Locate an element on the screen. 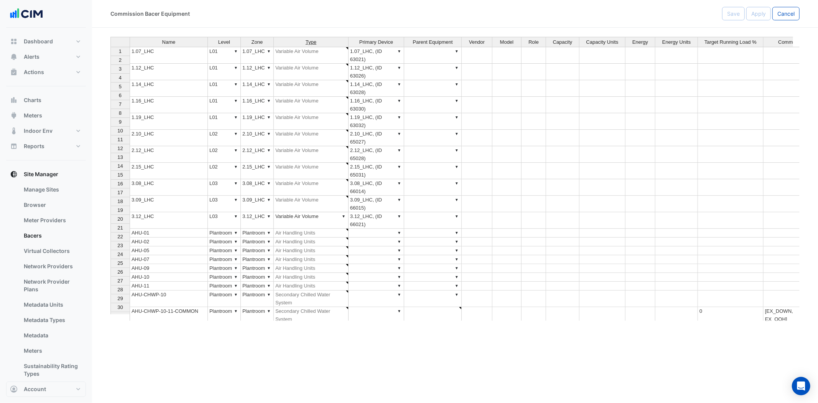  span: Role is located at coordinates (533, 42).